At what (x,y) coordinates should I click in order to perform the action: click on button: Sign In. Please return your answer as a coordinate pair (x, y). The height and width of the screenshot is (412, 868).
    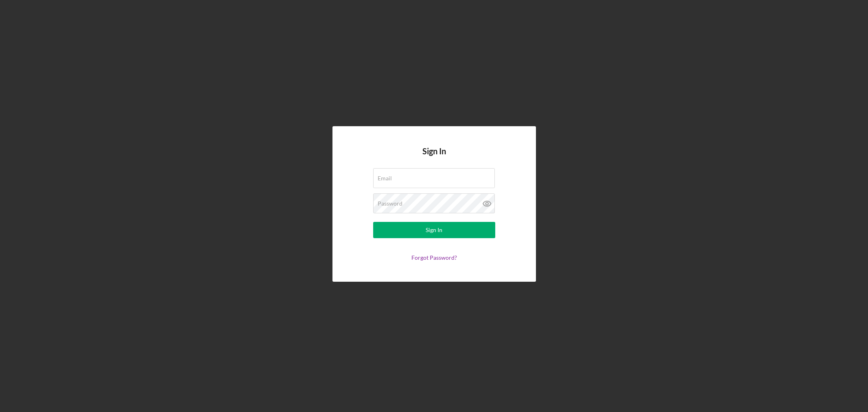
    Looking at the image, I should click on (434, 230).